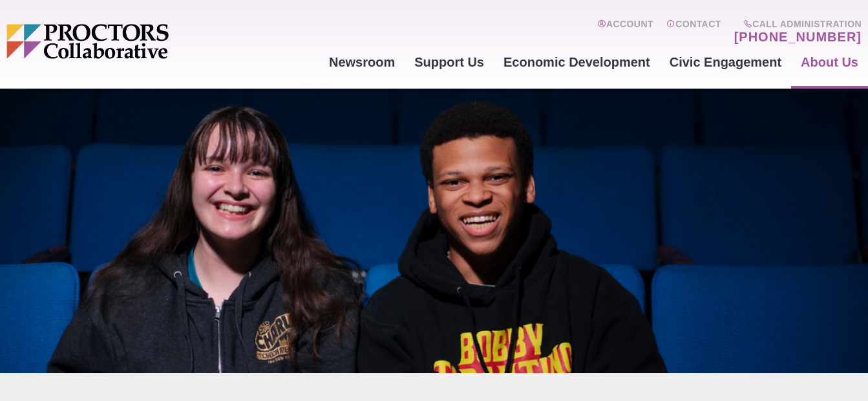 This screenshot has width=868, height=401. What do you see at coordinates (362, 62) in the screenshot?
I see `a: Newsroom` at bounding box center [362, 62].